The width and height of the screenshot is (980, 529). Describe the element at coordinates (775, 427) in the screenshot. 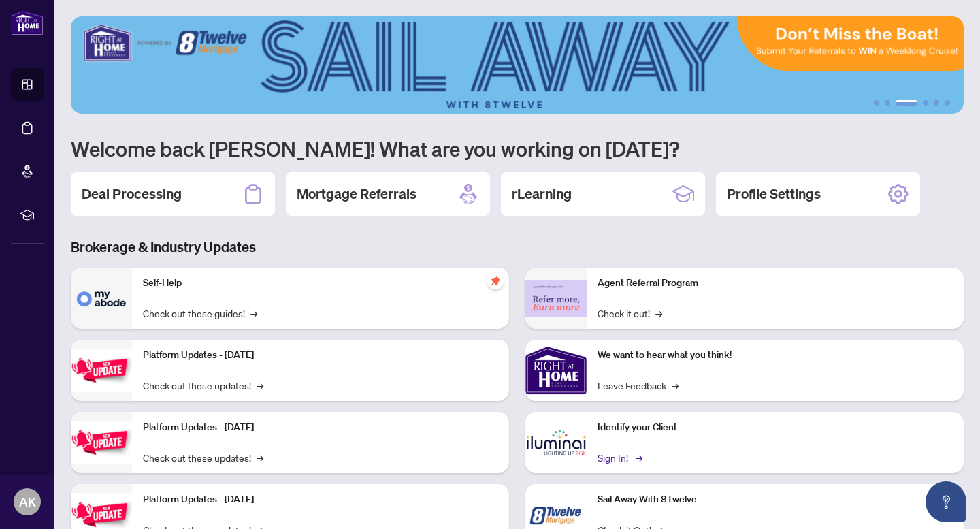

I see `p: Identify your Client` at that location.